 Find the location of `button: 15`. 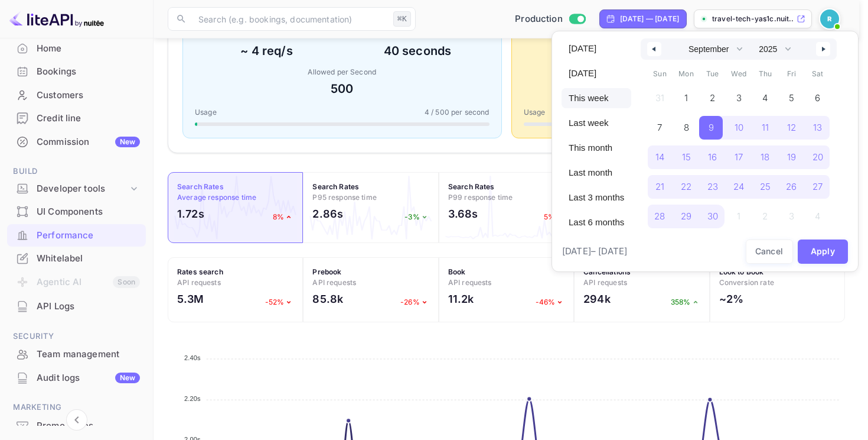

button: 15 is located at coordinates (686, 154).